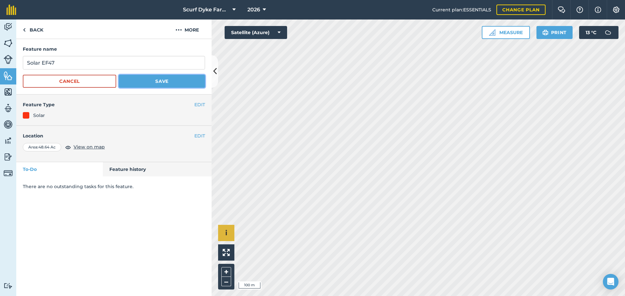 This screenshot has height=296, width=625. I want to click on span: View on map, so click(89, 147).